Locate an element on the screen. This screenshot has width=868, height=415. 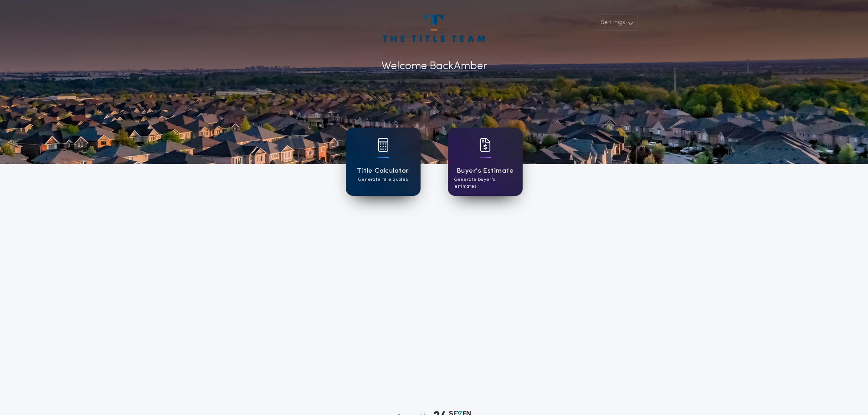
h1: Title Calculator is located at coordinates (383, 171).